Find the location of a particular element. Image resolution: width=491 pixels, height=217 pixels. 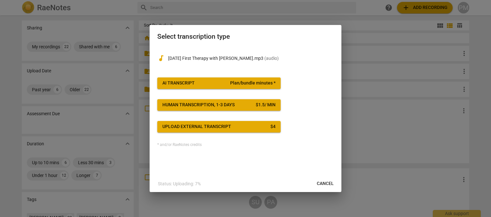

span: Plan/bundle minutes * is located at coordinates (253, 83).